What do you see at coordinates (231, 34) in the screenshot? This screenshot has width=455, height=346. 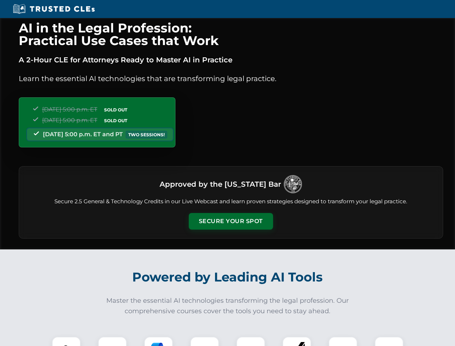 I see `h1: AI in the Legal Profession: Practical Use Cases that Work` at bounding box center [231, 34].